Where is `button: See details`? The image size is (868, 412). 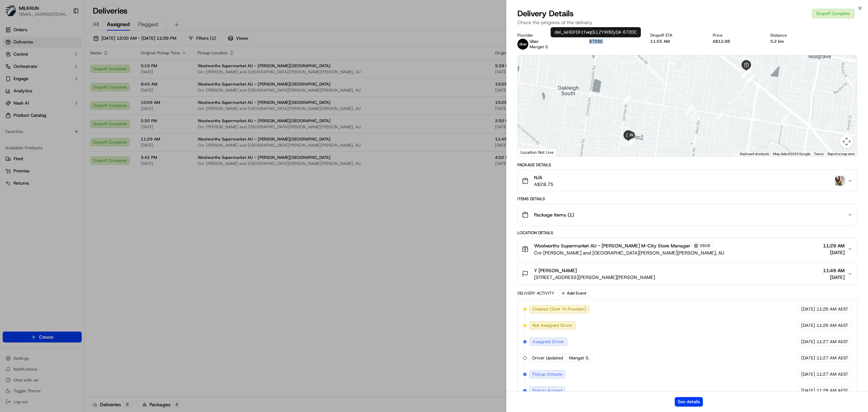 button: See details is located at coordinates (689, 402).